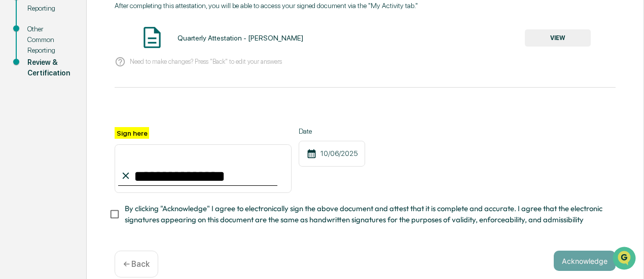 This screenshot has width=644, height=279. Describe the element at coordinates (366, 214) in the screenshot. I see `span: By clicking "Acknowledge" I agree to electronically sign the above document and attest that it is...` at that location.